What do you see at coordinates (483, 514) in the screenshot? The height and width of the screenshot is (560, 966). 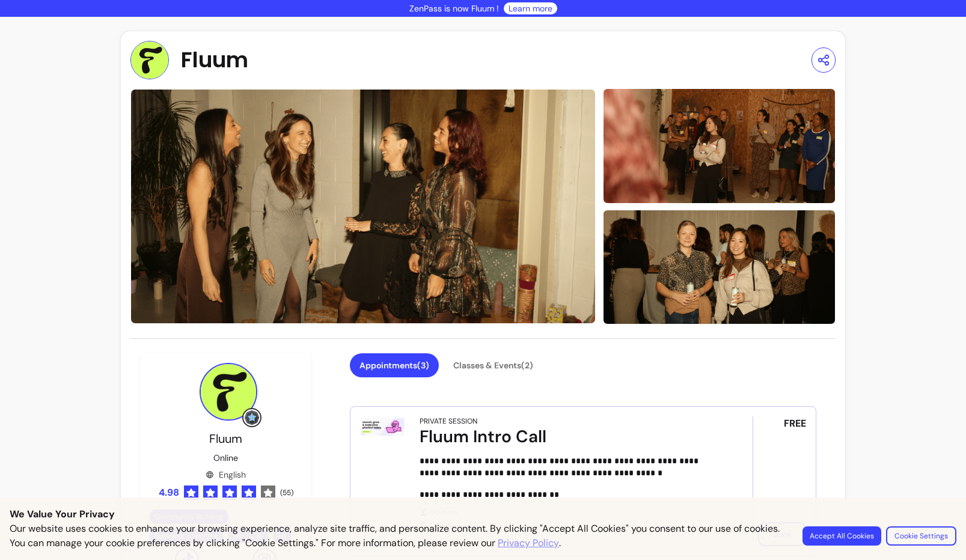 I see `p: We Value Your Privacy` at bounding box center [483, 514].